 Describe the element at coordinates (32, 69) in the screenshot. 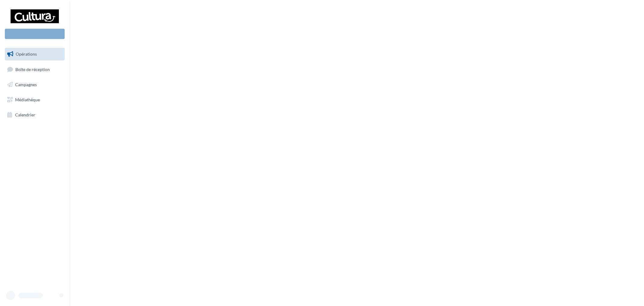

I see `span: Boîte de réception` at that location.